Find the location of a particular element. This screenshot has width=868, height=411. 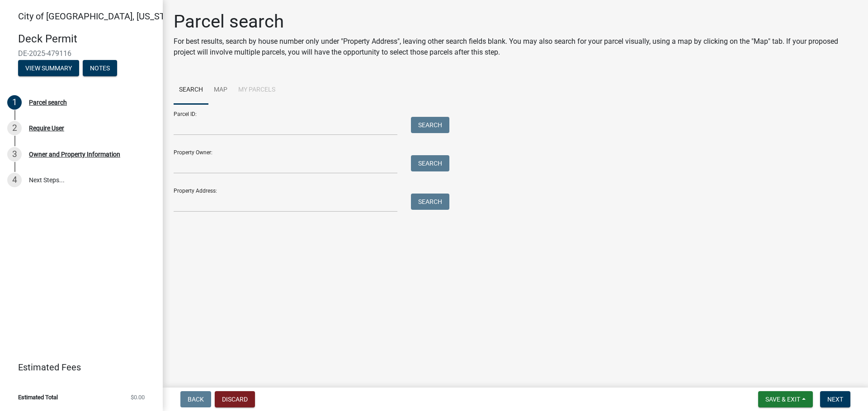

button: View Summary is located at coordinates (49, 68).